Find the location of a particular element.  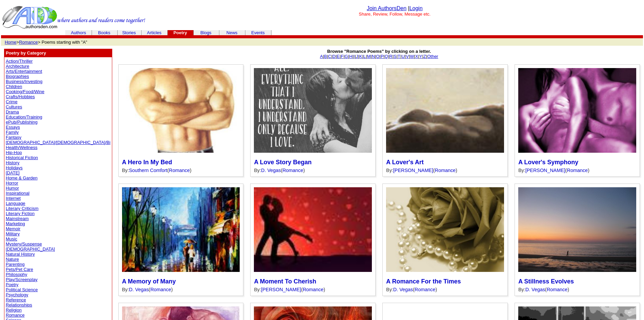

a: Other is located at coordinates (433, 56).